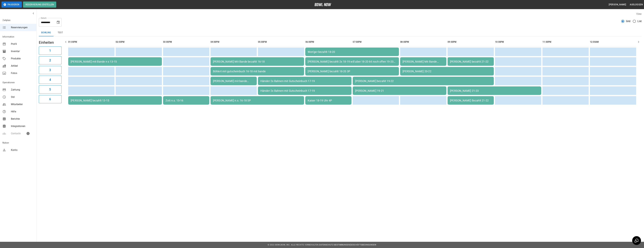 The height and width of the screenshot is (248, 644). I want to click on span: Konto, so click(22, 150).